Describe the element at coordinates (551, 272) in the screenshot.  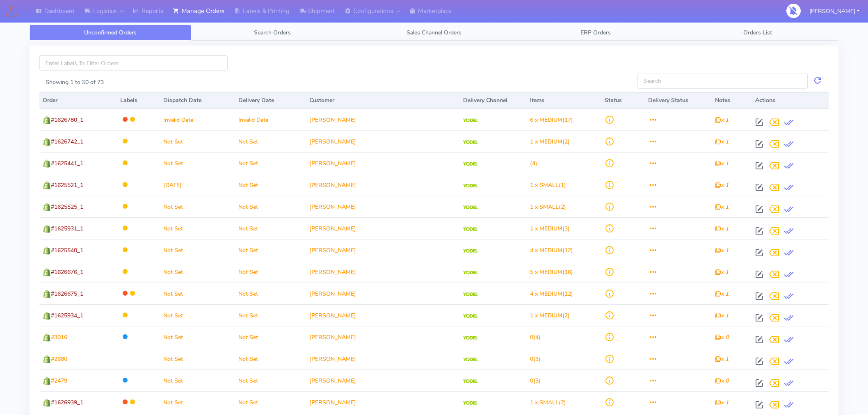
I see `span: (16)` at that location.